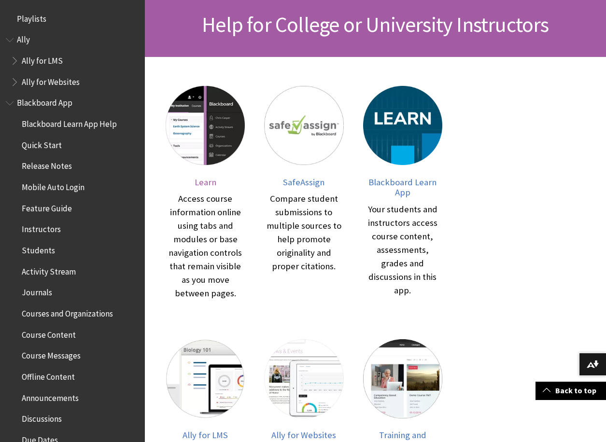 This screenshot has width=606, height=442. What do you see at coordinates (42, 417) in the screenshot?
I see `span: Discussions` at bounding box center [42, 417].